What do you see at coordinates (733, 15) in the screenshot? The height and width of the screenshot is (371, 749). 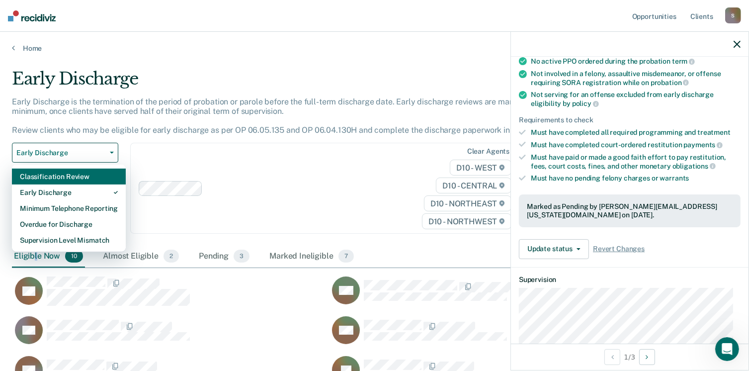 I see `div: S` at bounding box center [733, 15].